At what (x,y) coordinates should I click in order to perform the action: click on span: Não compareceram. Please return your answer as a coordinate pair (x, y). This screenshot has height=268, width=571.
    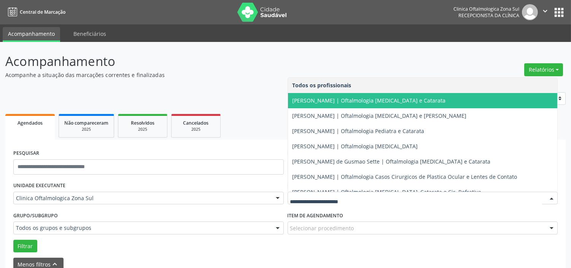
    Looking at the image, I should click on (86, 123).